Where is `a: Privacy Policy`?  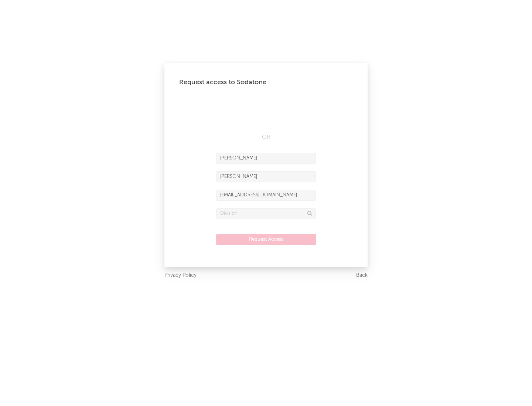 a: Privacy Policy is located at coordinates (180, 276).